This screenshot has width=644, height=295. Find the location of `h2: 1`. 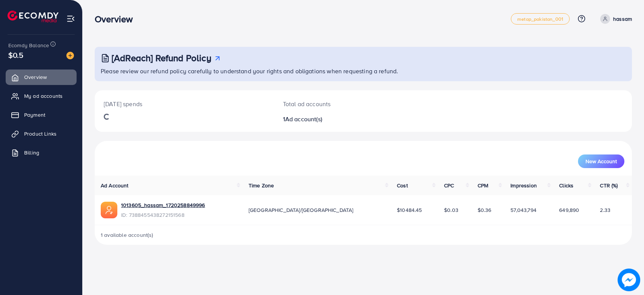

h2: 1 is located at coordinates (341, 119).